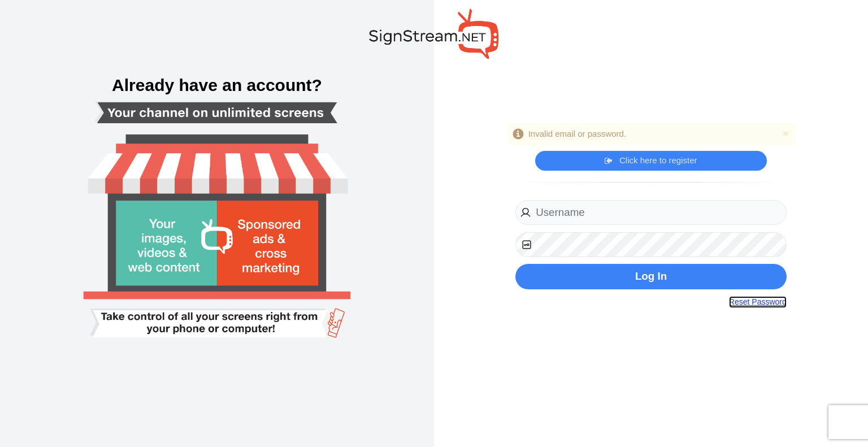  What do you see at coordinates (434, 33) in the screenshot?
I see `img: SignStream.NET` at bounding box center [434, 33].